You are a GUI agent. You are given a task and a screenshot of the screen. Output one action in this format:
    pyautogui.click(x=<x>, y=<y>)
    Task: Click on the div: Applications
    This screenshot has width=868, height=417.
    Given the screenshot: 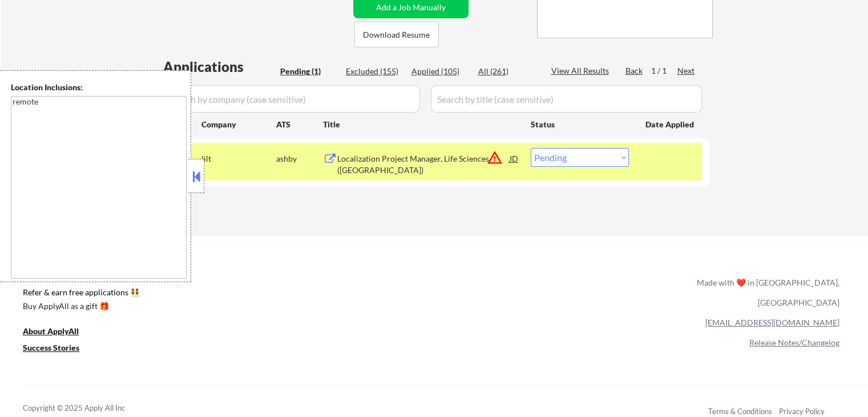 What is the action you would take?
    pyautogui.click(x=220, y=67)
    